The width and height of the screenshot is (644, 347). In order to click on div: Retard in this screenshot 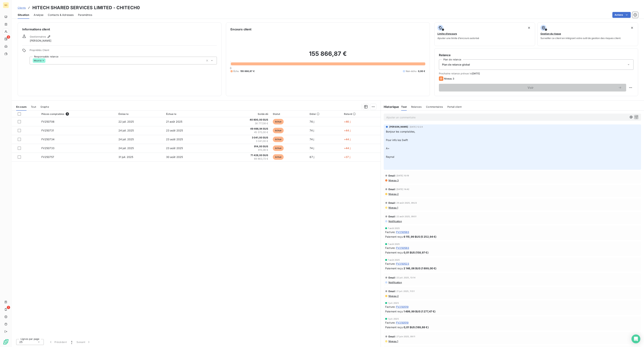, I will do `click(361, 114)`.